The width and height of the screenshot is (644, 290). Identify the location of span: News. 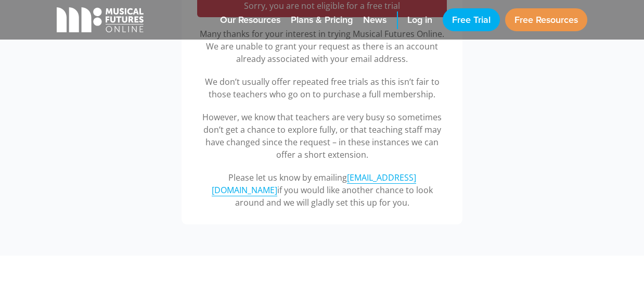
(374, 20).